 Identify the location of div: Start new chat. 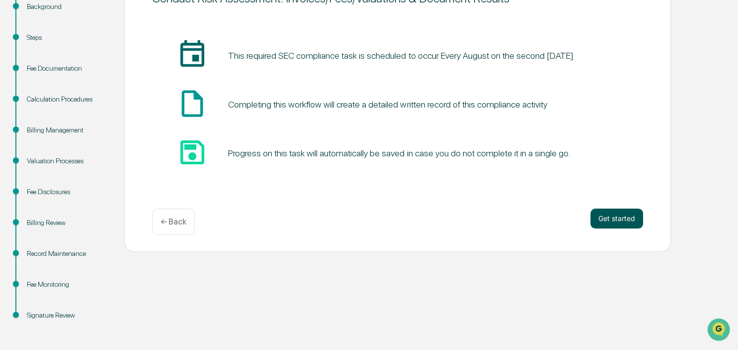
(98, 81).